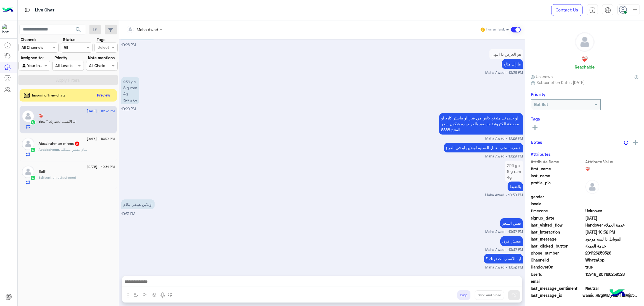  What do you see at coordinates (612, 288) in the screenshot?
I see `span: 0` at bounding box center [612, 288].